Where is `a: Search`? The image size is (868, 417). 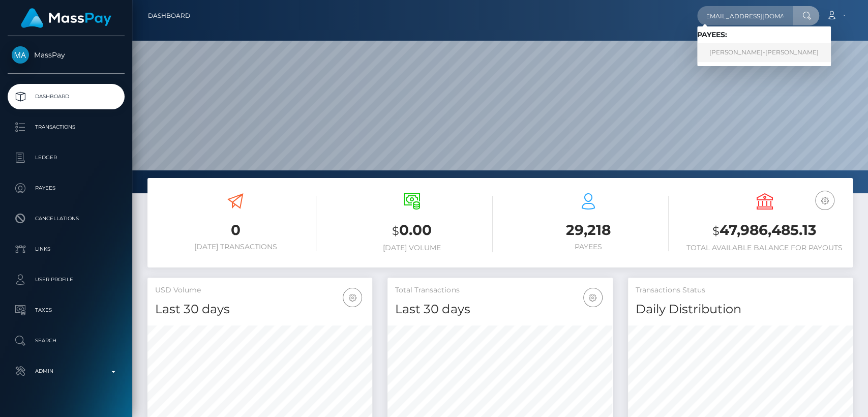 a: Search is located at coordinates (66, 340).